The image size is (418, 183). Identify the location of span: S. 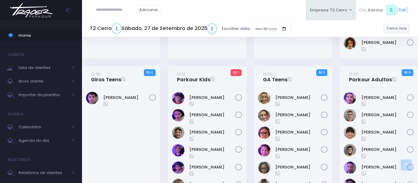
(391, 10).